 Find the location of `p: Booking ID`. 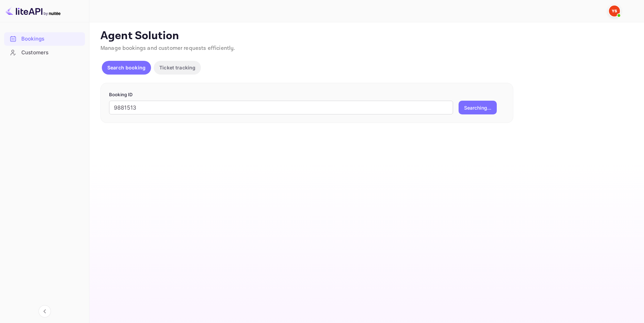

p: Booking ID is located at coordinates (307, 95).